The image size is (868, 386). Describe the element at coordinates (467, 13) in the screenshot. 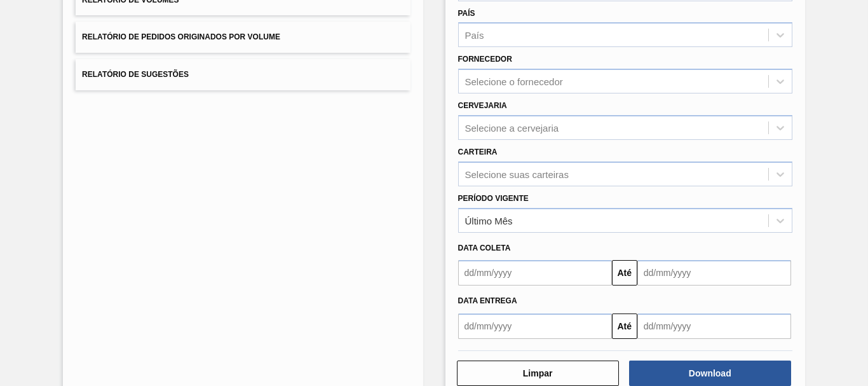

I see `label: País` at that location.